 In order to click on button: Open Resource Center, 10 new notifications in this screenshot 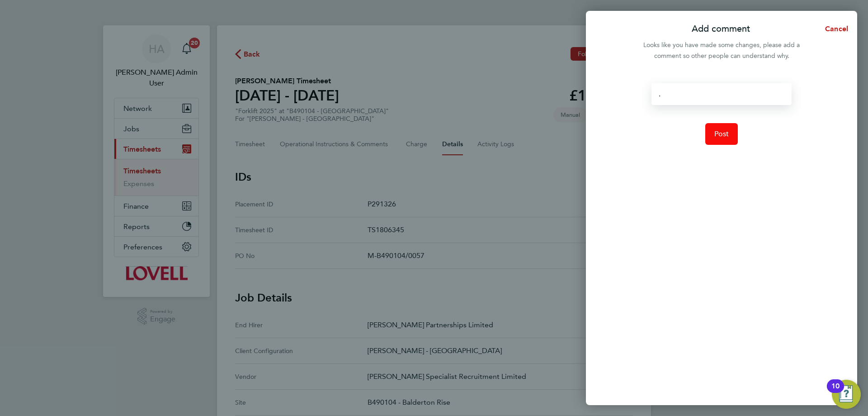, I will do `click(846, 394)`.